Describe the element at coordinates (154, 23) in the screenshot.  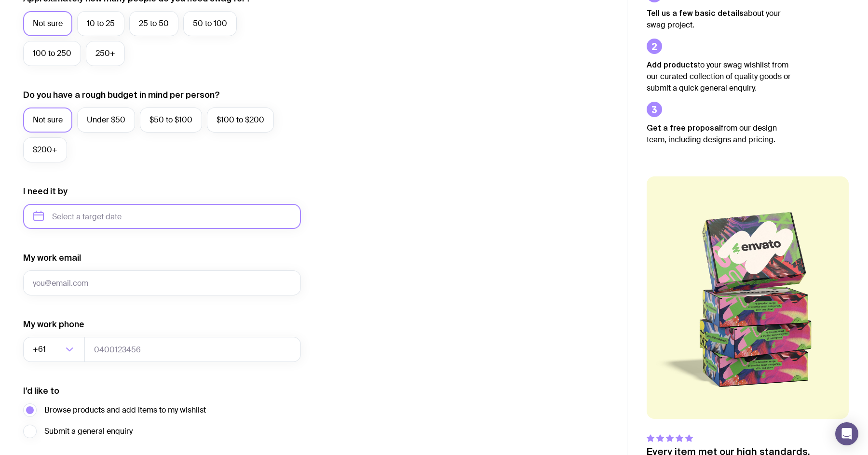
I see `label: 25 to 50` at that location.